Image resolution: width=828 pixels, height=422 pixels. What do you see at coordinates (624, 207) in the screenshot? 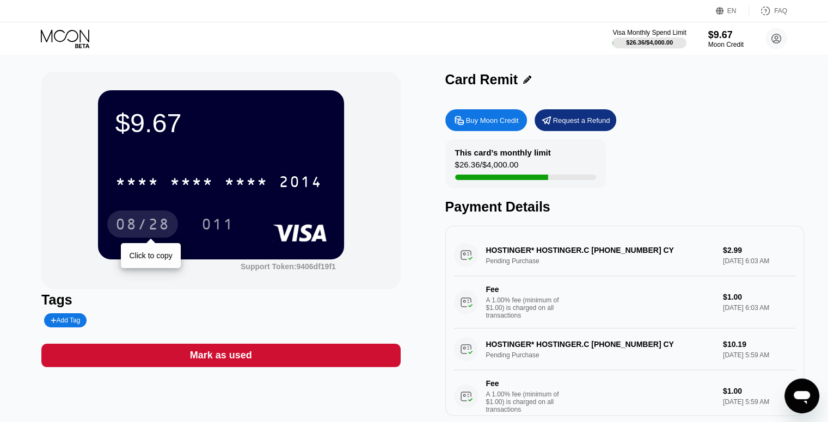
I see `div: Payment Details` at bounding box center [624, 207].